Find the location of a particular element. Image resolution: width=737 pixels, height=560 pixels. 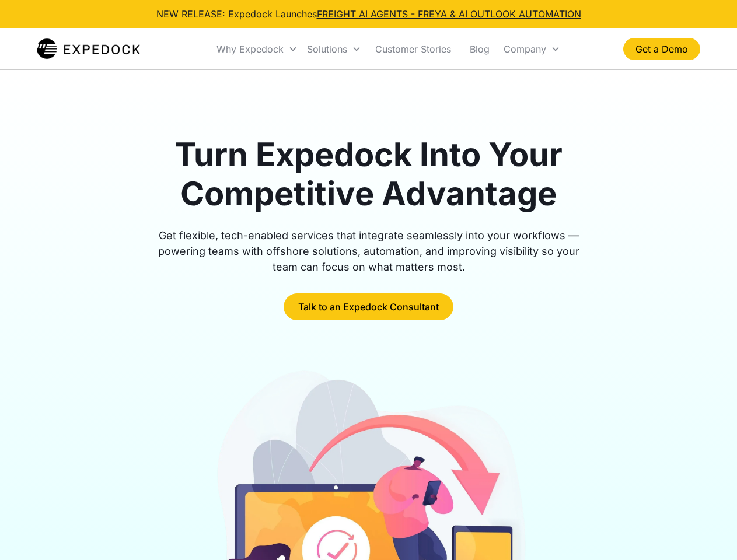

a: Customer Stories is located at coordinates (413, 49).